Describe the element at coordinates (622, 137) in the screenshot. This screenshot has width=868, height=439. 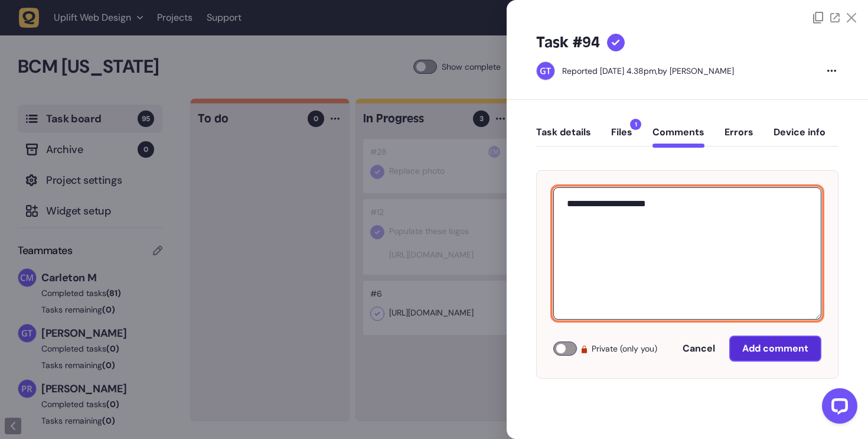
I see `button: Files` at that location.